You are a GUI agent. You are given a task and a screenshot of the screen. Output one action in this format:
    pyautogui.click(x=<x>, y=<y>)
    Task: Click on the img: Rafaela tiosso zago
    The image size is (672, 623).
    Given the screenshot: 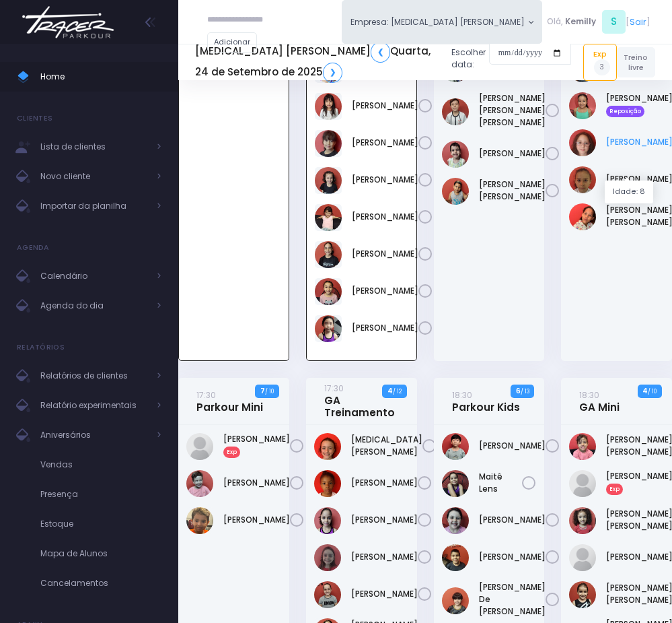 What is the action you would take?
    pyautogui.click(x=582, y=179)
    